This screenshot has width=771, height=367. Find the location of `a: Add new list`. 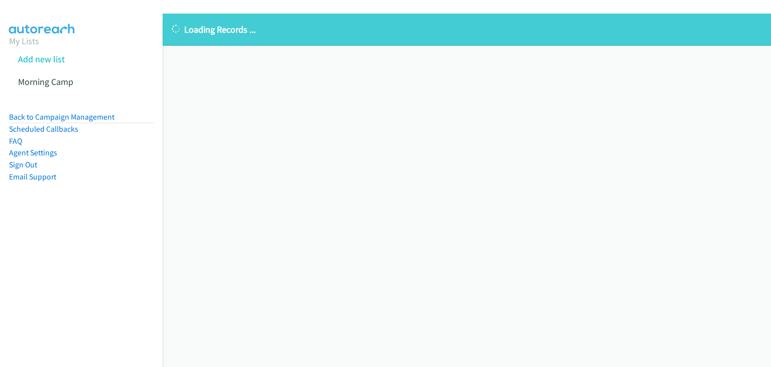

a: Add new list is located at coordinates (41, 59).